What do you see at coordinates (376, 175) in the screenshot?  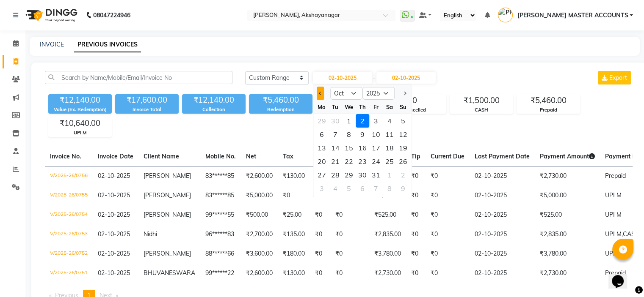 I see `div: 31` at bounding box center [376, 175].